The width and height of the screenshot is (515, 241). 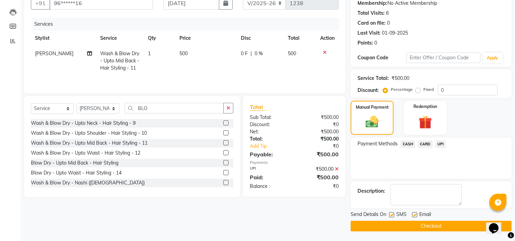 I want to click on span: Email, so click(x=425, y=215).